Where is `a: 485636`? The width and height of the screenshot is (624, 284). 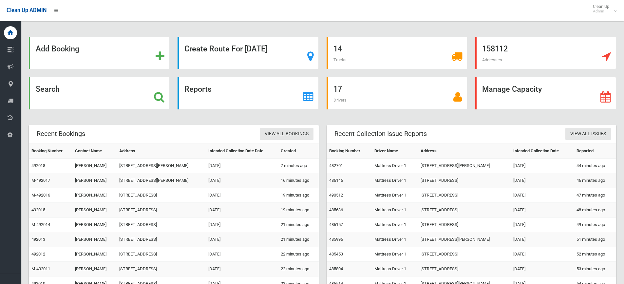 a: 485636 is located at coordinates (336, 210).